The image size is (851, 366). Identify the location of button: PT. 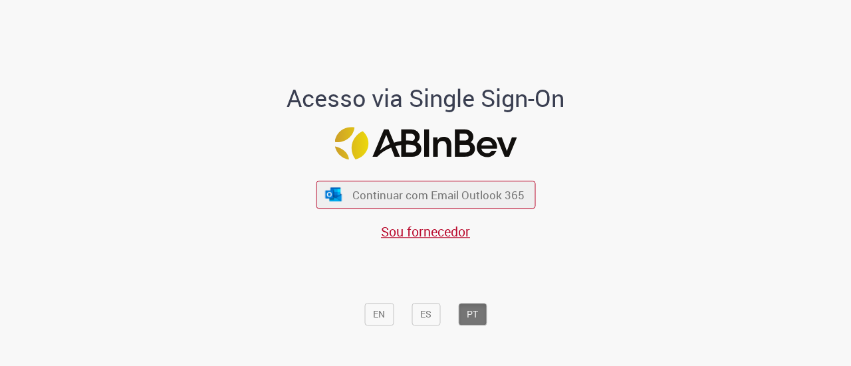
(472, 314).